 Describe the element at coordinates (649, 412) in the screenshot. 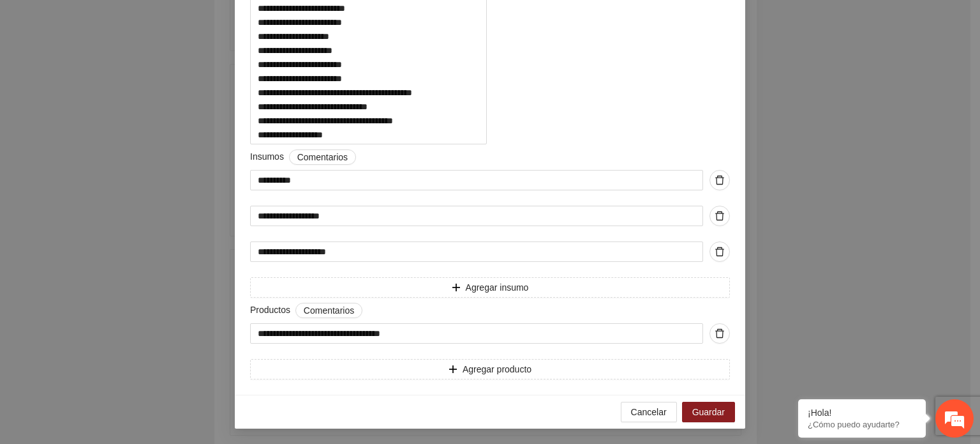

I see `button: Cancelar` at that location.